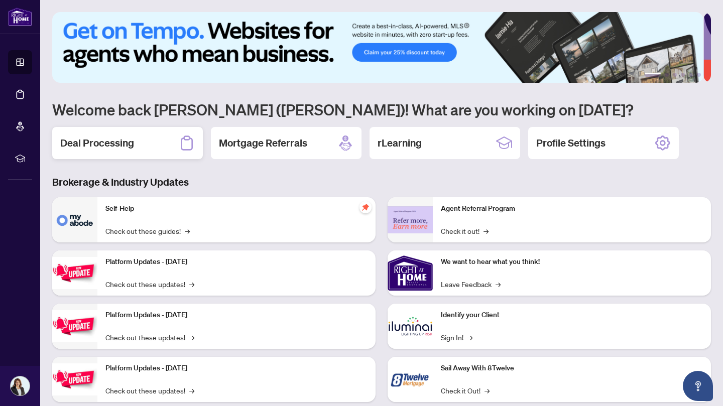  Describe the element at coordinates (75, 326) in the screenshot. I see `img: Platform Updates - July 8, 2025` at that location.